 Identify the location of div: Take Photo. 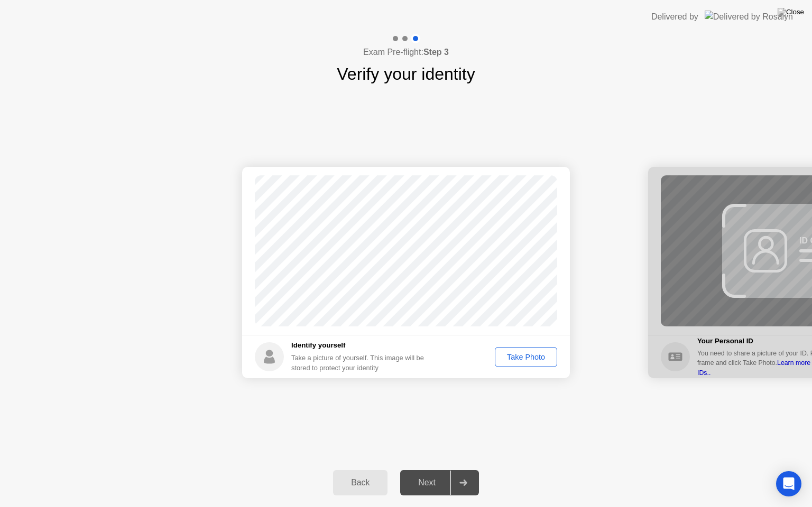
(526, 357).